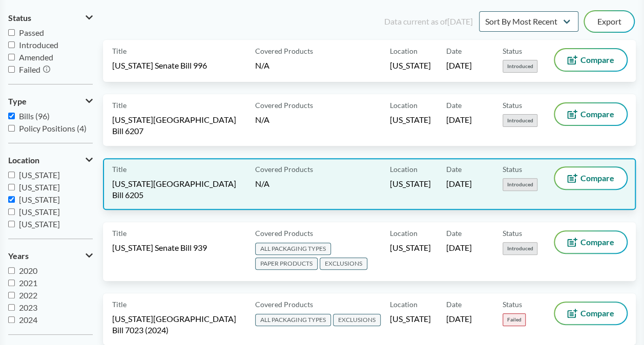 The image size is (644, 345). What do you see at coordinates (36, 57) in the screenshot?
I see `span: Amended` at bounding box center [36, 57].